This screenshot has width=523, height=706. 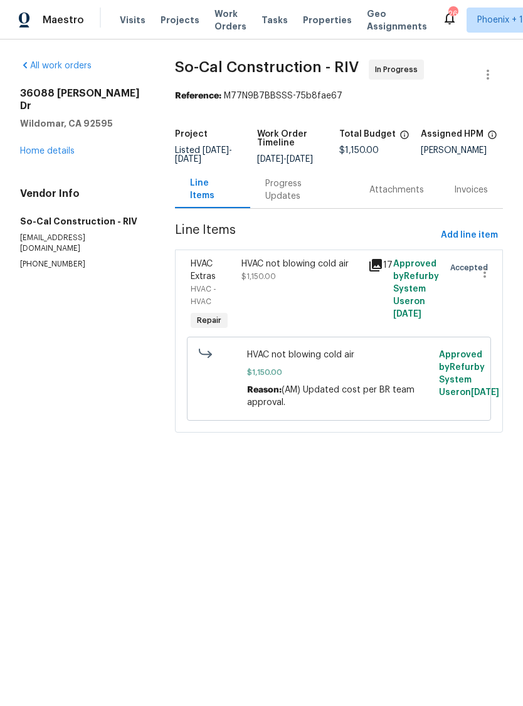 What do you see at coordinates (472, 268) in the screenshot?
I see `span: Accepted` at bounding box center [472, 268].